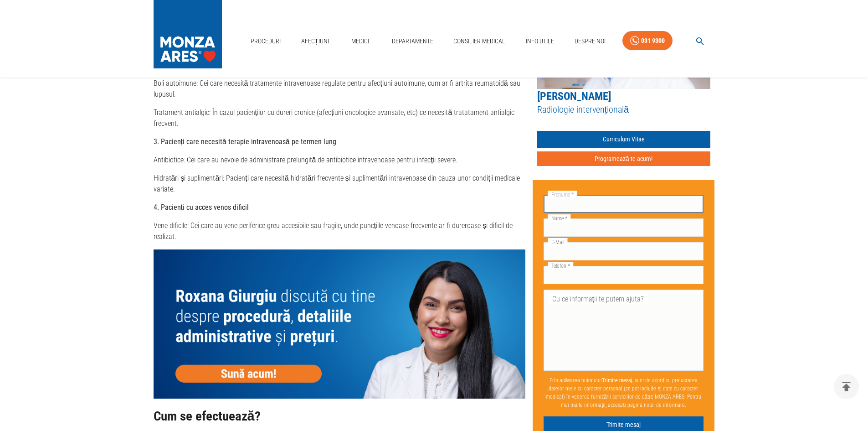  What do you see at coordinates (540, 41) in the screenshot?
I see `a: Info Utile` at bounding box center [540, 41].